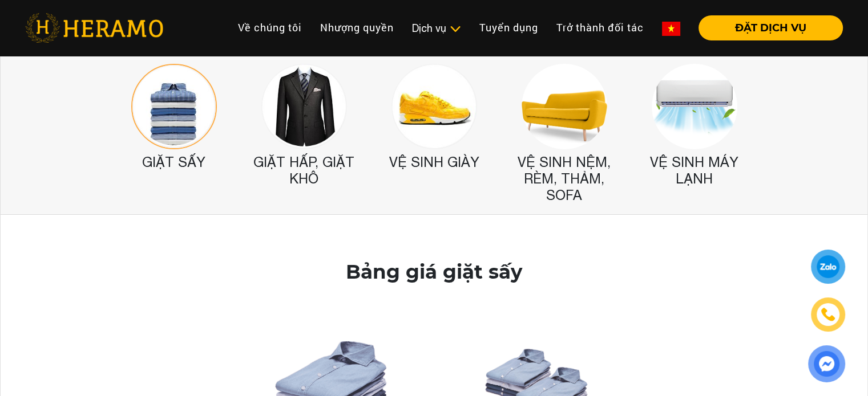  I want to click on a: ĐẶT DỊCH VỤ, so click(766, 28).